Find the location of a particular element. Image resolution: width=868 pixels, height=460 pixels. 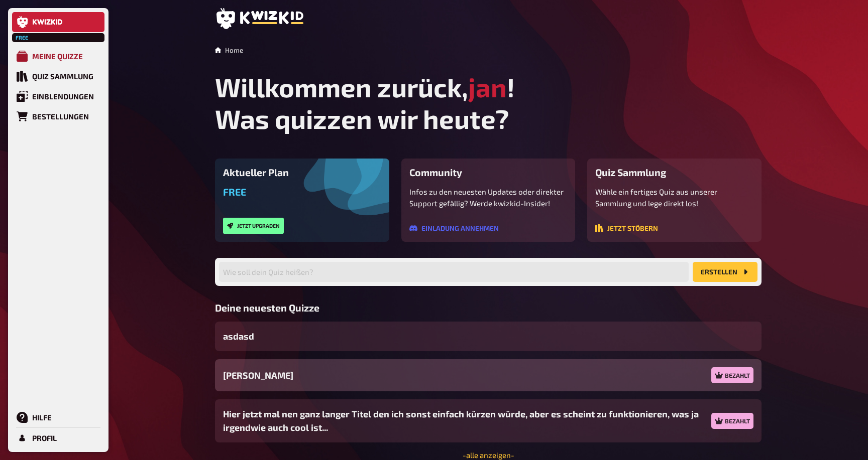

h3: Deine neuesten Quizze is located at coordinates (488, 307).